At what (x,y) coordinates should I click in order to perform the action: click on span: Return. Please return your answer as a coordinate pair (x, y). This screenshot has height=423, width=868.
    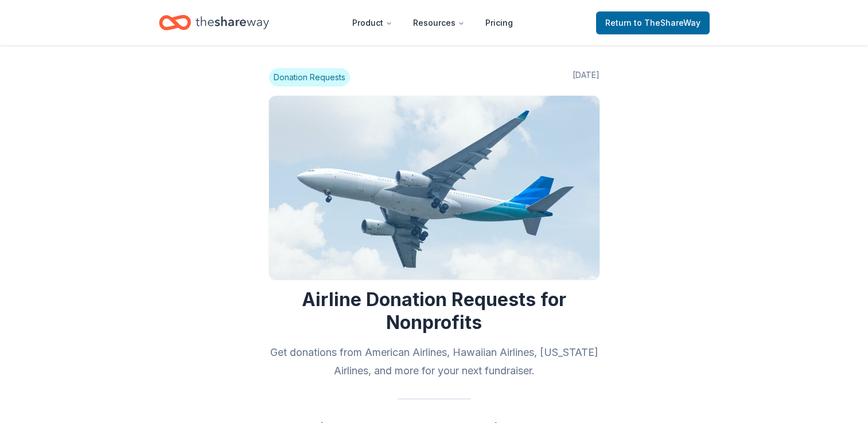
    Looking at the image, I should click on (652, 23).